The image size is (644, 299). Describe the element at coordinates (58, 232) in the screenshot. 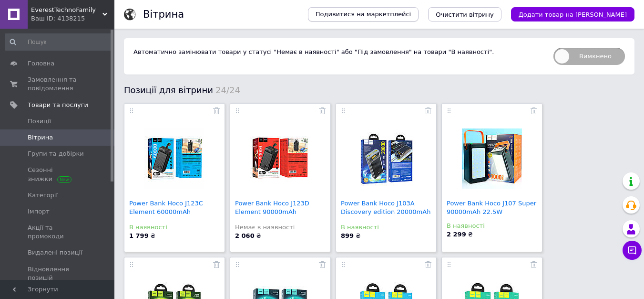

I see `span: Акції та промокоди` at that location.